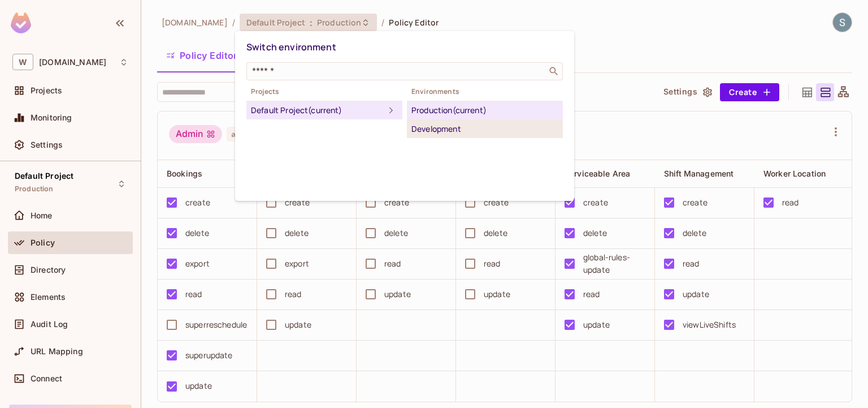  I want to click on div: Default Project (current), so click(317, 111).